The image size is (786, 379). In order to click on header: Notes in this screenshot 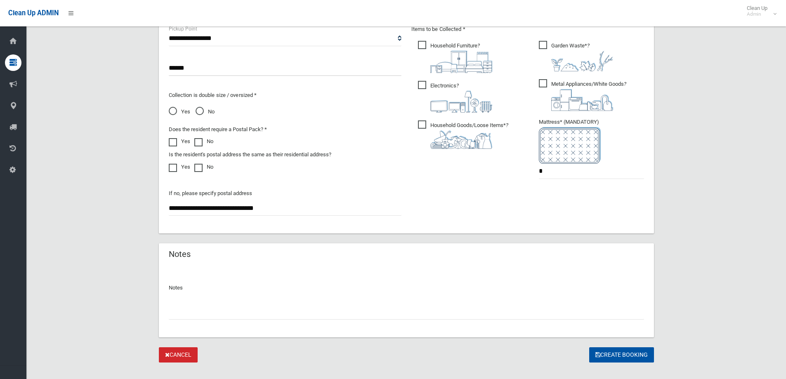, I will do `click(179, 254)`.